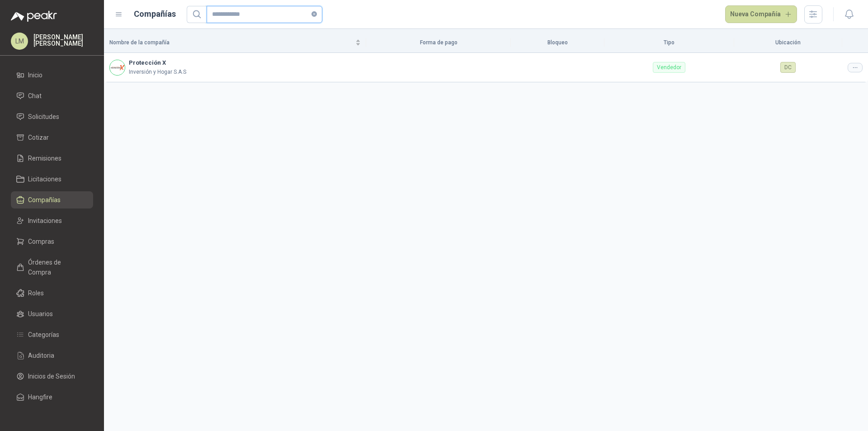  Describe the element at coordinates (154, 14) in the screenshot. I see `h1: Compañías` at that location.